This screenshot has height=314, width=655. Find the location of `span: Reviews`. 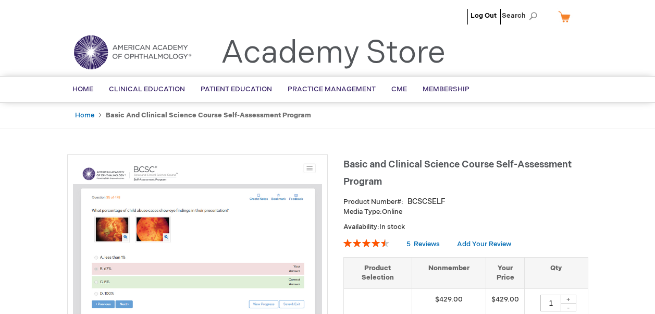

span: Reviews is located at coordinates (427, 244).